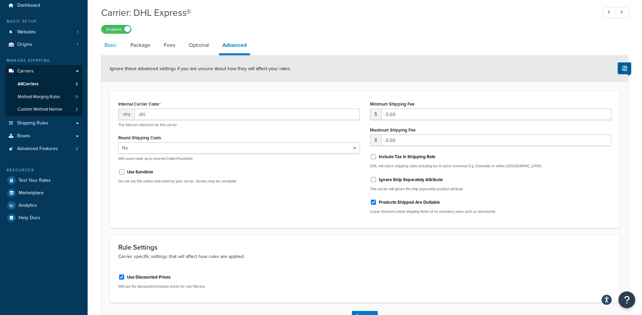  I want to click on a: Marketplace, so click(44, 193).